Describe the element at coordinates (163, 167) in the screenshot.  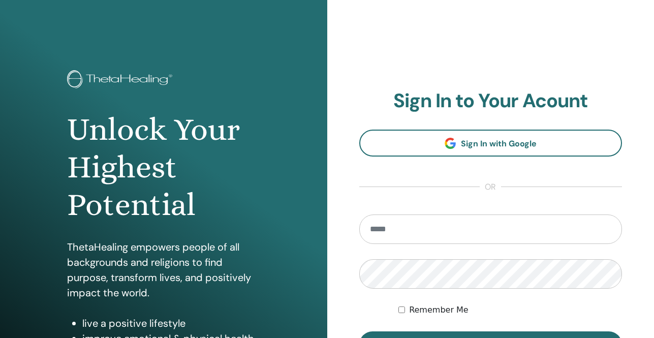
I see `h1: Unlock Your Highest Potential` at that location.